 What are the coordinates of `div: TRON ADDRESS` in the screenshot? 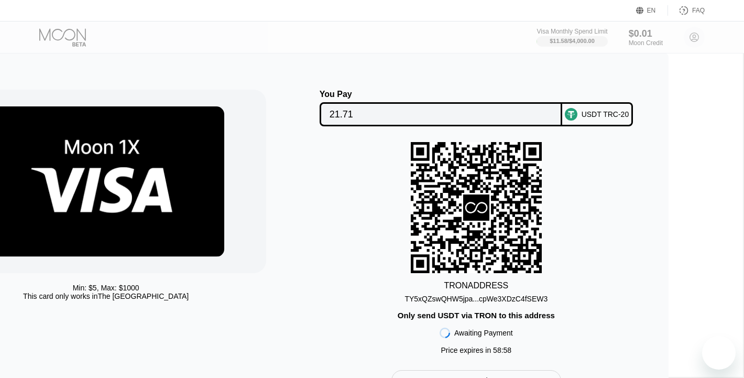 It's located at (476, 285).